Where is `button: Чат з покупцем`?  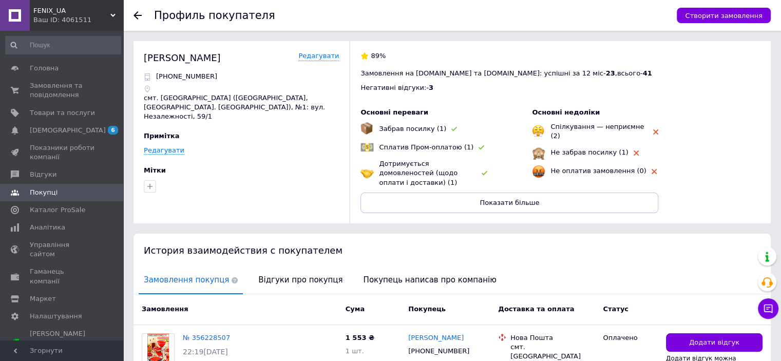 button: Чат з покупцем is located at coordinates (769, 309).